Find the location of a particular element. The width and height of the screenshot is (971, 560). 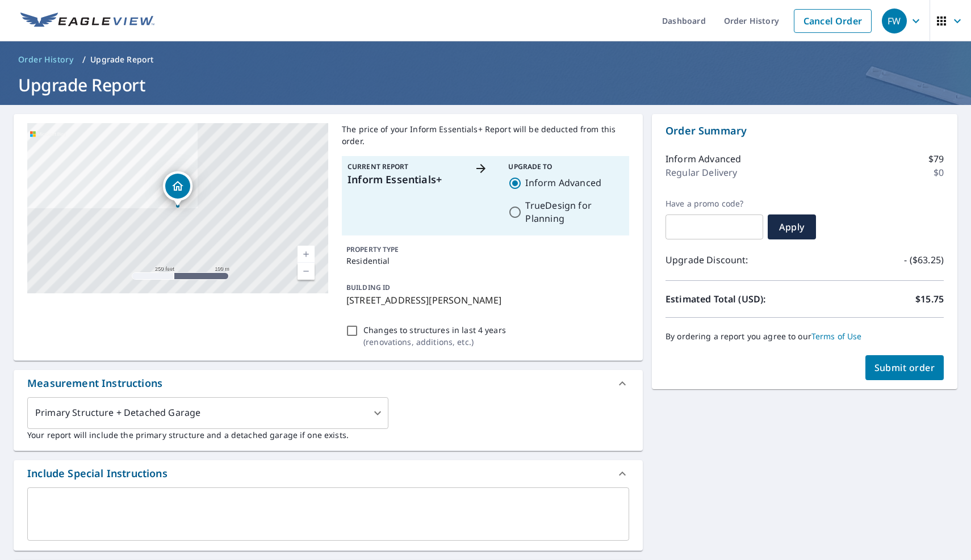

p: By ordering a report you agree to our is located at coordinates (805, 337).